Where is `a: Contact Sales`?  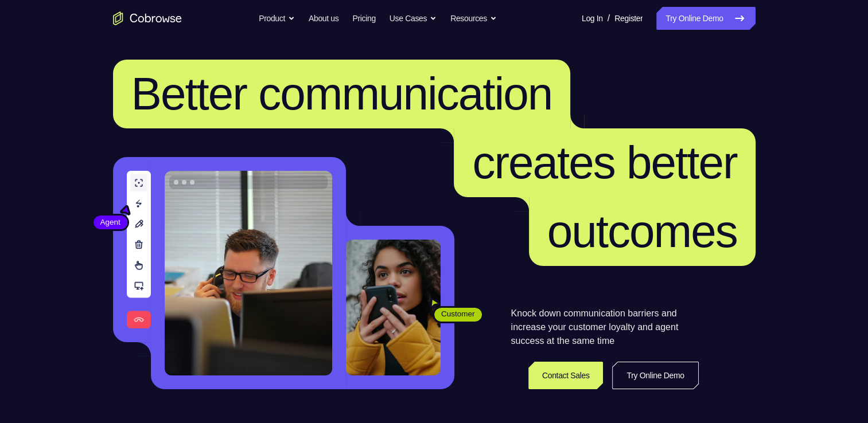
a: Contact Sales is located at coordinates (566, 375).